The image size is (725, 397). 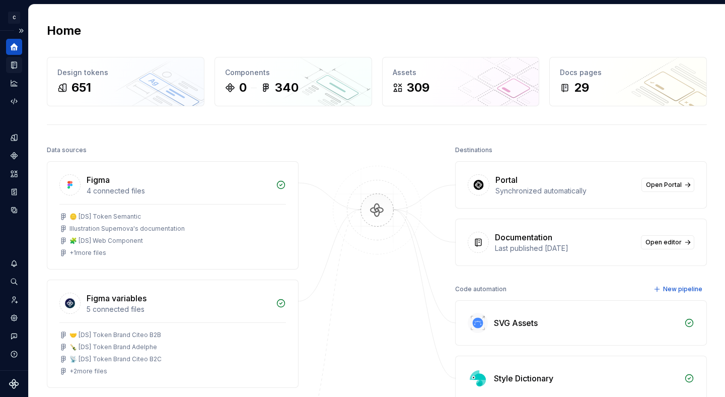 I want to click on a: Settings, so click(x=14, y=318).